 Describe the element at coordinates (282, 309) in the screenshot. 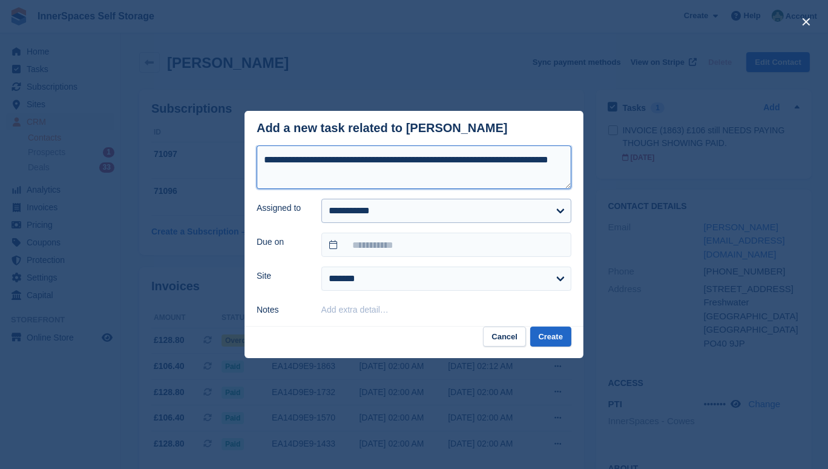

I see `label: Notes` at that location.